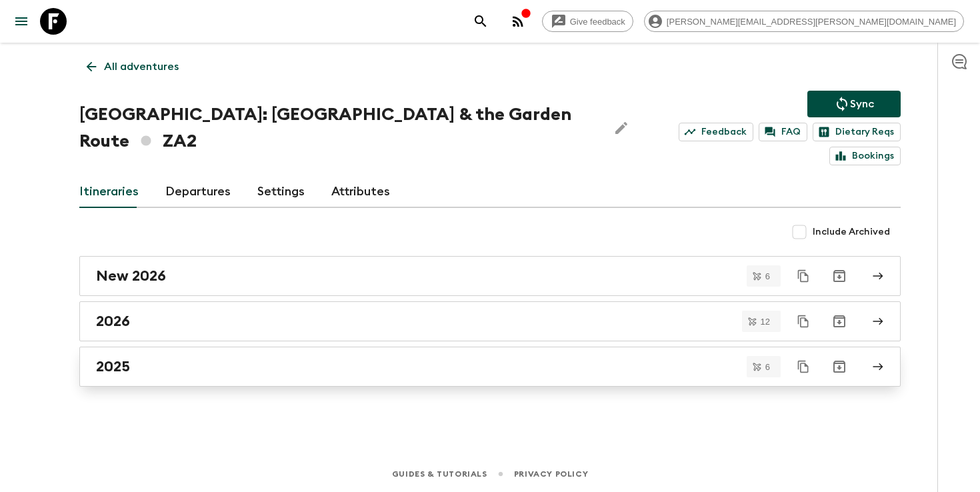 The width and height of the screenshot is (980, 492). What do you see at coordinates (109, 192) in the screenshot?
I see `a: Itineraries` at bounding box center [109, 192].